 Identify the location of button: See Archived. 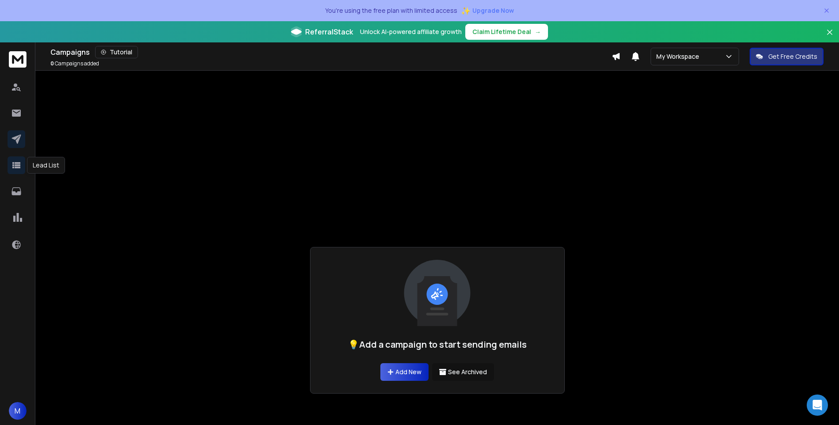
(463, 372).